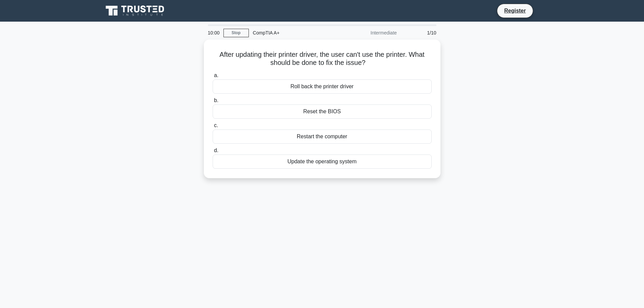 This screenshot has height=308, width=644. What do you see at coordinates (216, 75) in the screenshot?
I see `span: a.` at bounding box center [216, 75].